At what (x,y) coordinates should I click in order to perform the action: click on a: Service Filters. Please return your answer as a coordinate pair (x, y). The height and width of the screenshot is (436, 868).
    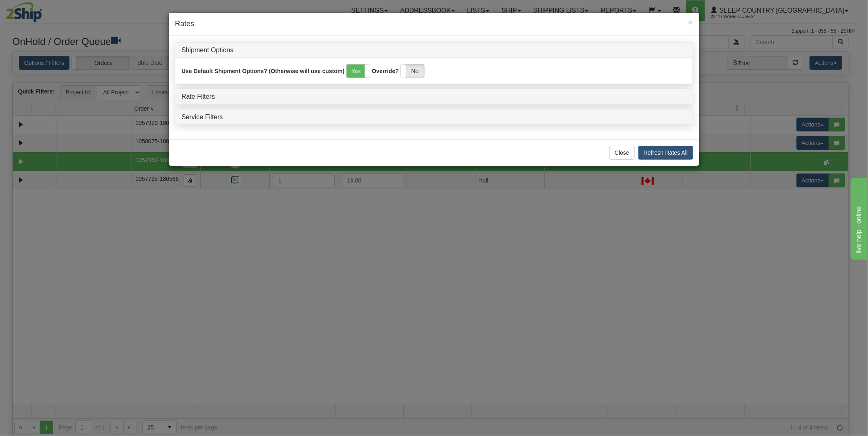
    Looking at the image, I should click on (202, 117).